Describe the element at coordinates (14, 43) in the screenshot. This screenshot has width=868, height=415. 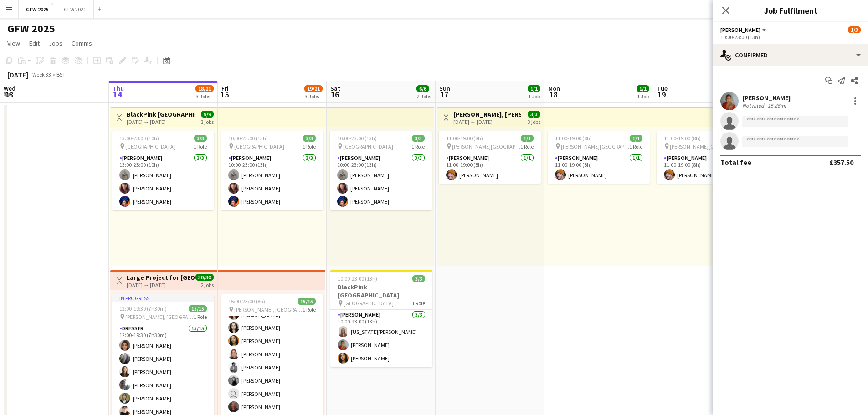
I see `span: View` at that location.